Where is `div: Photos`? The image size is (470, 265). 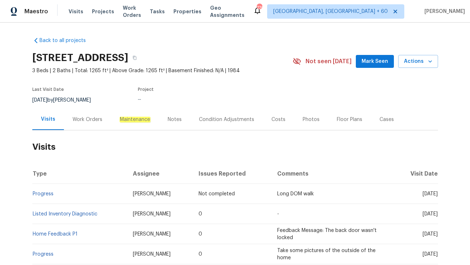
div: Photos is located at coordinates (311, 119).